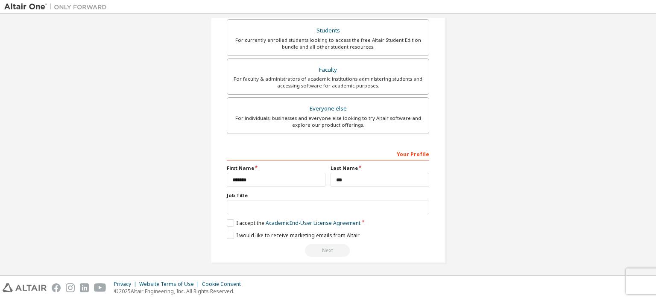 This screenshot has width=656, height=300. Describe the element at coordinates (293, 223) in the screenshot. I see `label: I accept the` at that location.